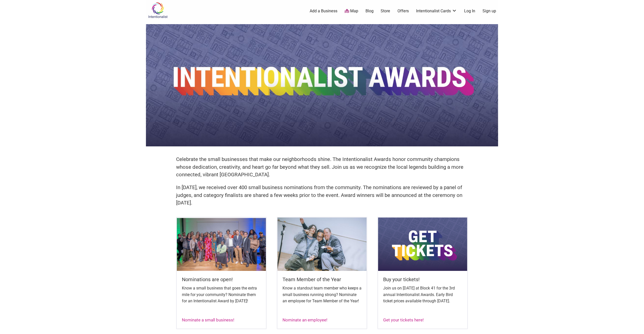 This screenshot has width=644, height=334. I want to click on a: Get your tickets here!, so click(403, 320).